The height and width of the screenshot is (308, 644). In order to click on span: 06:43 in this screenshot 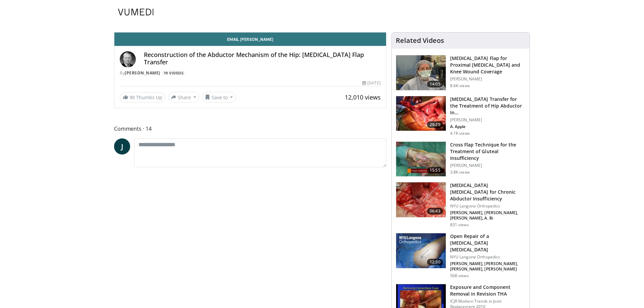, I will do `click(435, 211)`.